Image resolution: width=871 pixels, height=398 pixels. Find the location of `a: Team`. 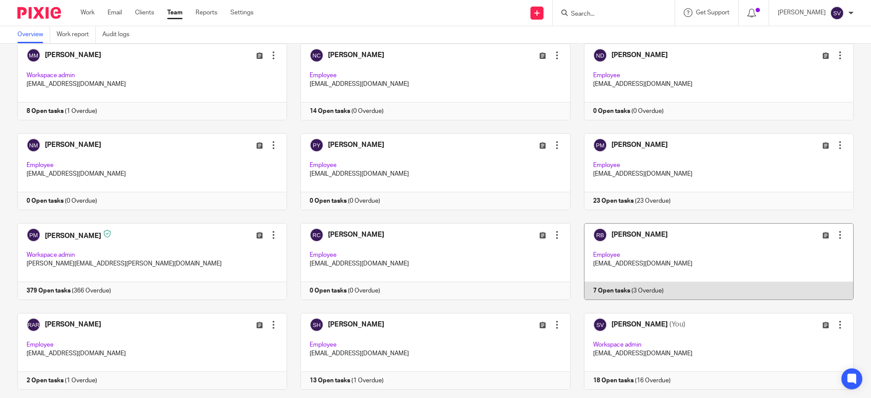

a: Team is located at coordinates (175, 13).